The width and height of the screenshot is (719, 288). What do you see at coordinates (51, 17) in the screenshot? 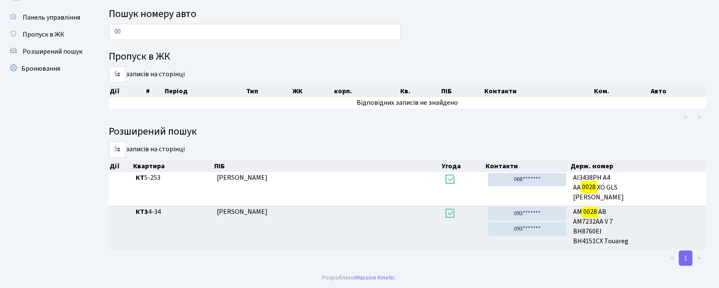
I see `span: Панель управління` at bounding box center [51, 17].